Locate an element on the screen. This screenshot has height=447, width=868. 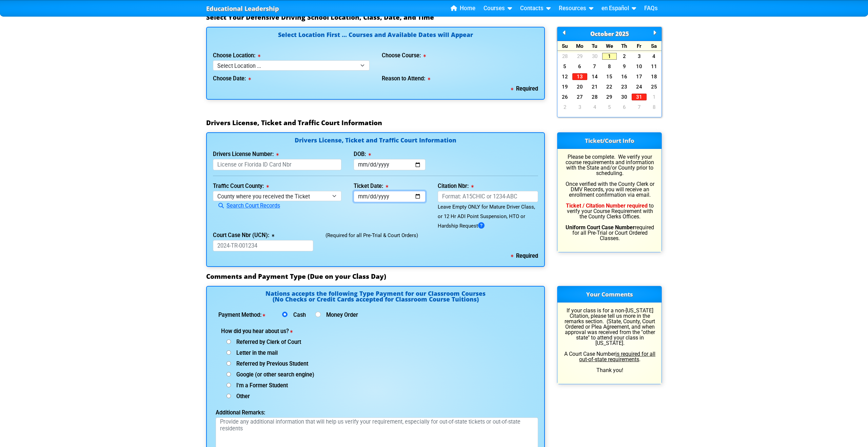
span: Letter in the mail is located at coordinates (255, 353).